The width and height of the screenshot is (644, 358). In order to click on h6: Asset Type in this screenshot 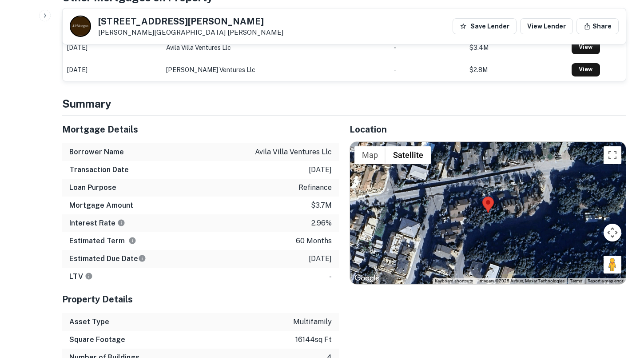, I will do `click(89, 322)`.